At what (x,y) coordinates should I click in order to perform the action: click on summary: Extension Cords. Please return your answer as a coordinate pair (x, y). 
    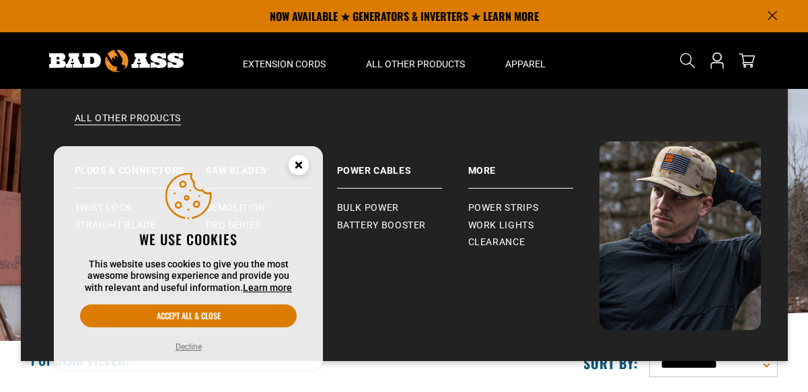
    Looking at the image, I should click on (284, 61).